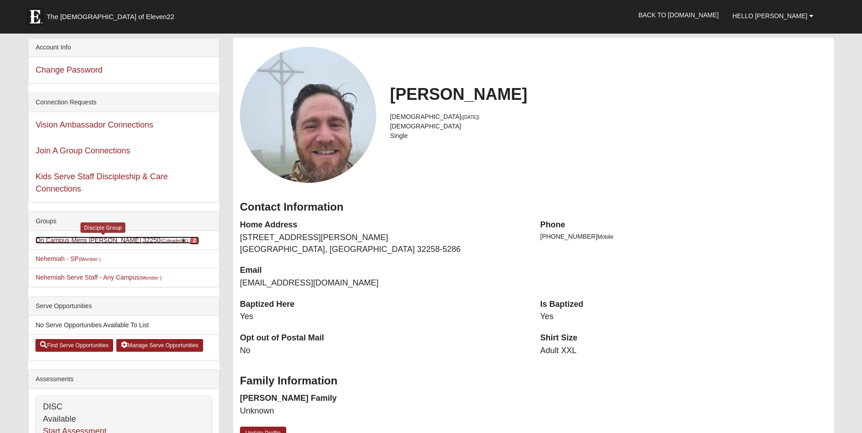  What do you see at coordinates (174, 241) in the screenshot?
I see `small: (Coleader )` at bounding box center [174, 241].